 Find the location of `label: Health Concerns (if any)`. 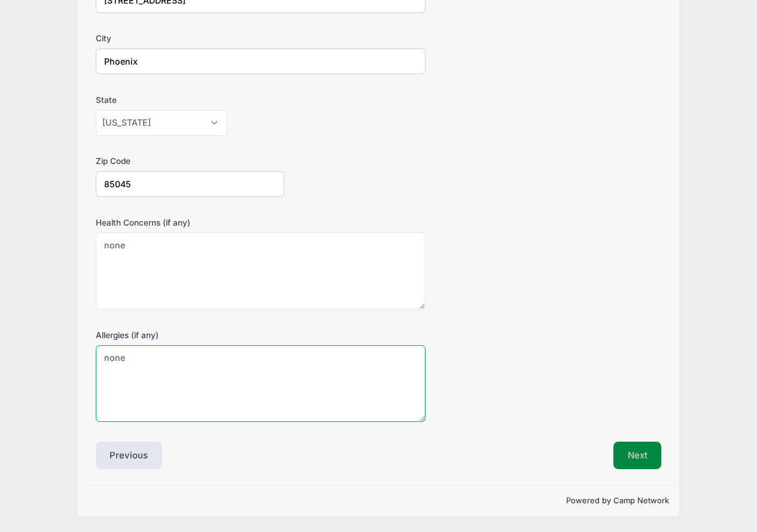

label: Health Concerns (if any) is located at coordinates (189, 222).